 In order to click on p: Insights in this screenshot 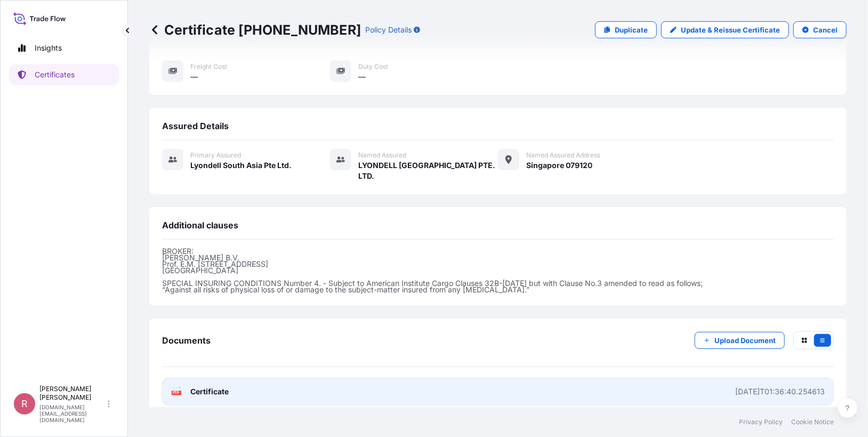, I will do `click(48, 48)`.